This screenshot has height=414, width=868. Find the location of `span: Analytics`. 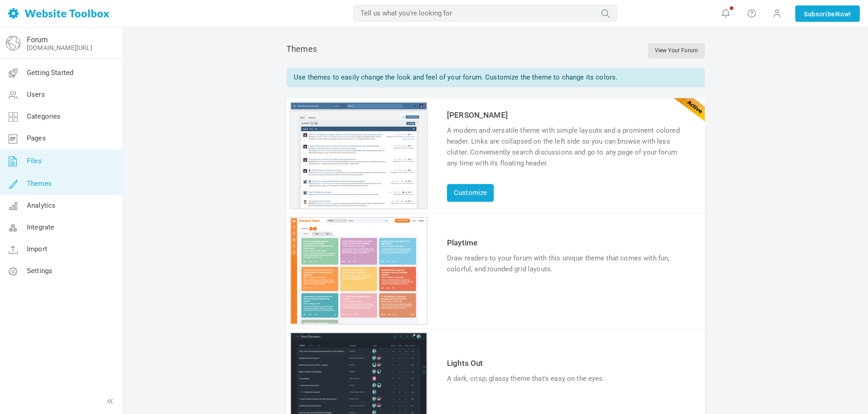

span: Analytics is located at coordinates (41, 205).